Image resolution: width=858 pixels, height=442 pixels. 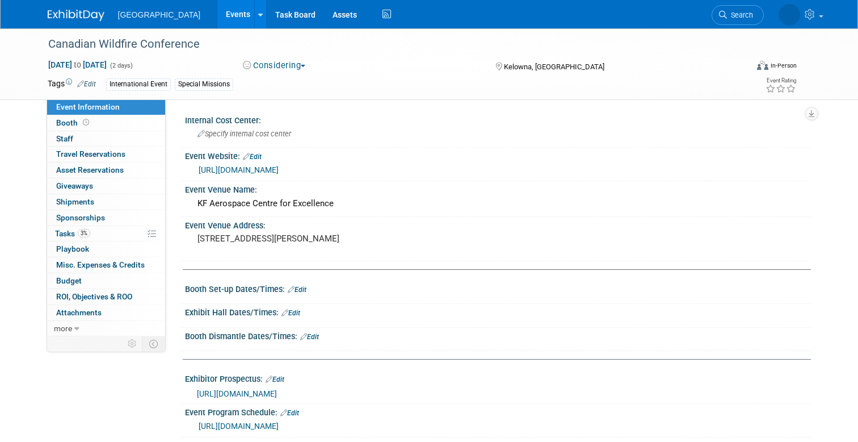 What do you see at coordinates (86, 122) in the screenshot?
I see `span: Booth not reserved yet` at bounding box center [86, 122].